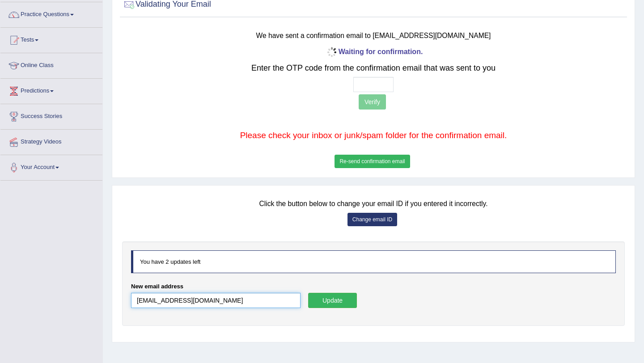  Describe the element at coordinates (372, 220) in the screenshot. I see `button: Change email ID` at that location.